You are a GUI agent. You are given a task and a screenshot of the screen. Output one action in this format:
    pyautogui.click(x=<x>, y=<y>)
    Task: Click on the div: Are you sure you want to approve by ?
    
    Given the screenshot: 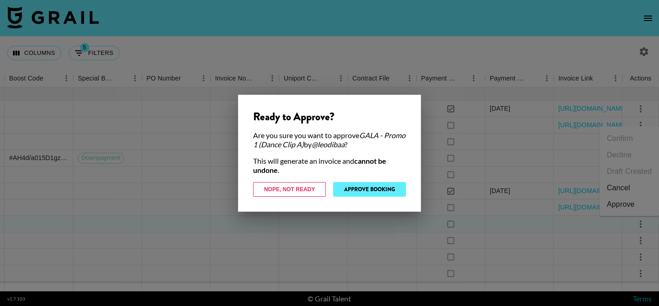 What is the action you would take?
    pyautogui.click(x=330, y=140)
    